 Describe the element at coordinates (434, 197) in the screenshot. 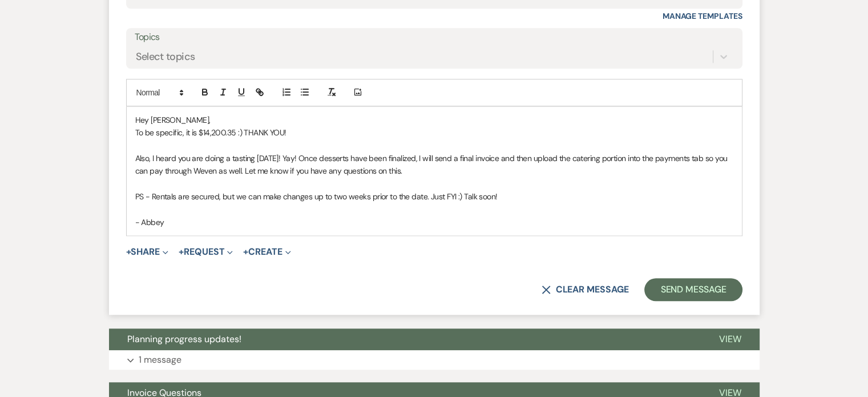

I see `p: PS - Rentals are secured, but we can make changes up to two weeks prior to the date. Just FYI :) ...` at that location.